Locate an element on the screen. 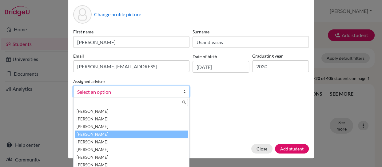  label: First name is located at coordinates (131, 32).